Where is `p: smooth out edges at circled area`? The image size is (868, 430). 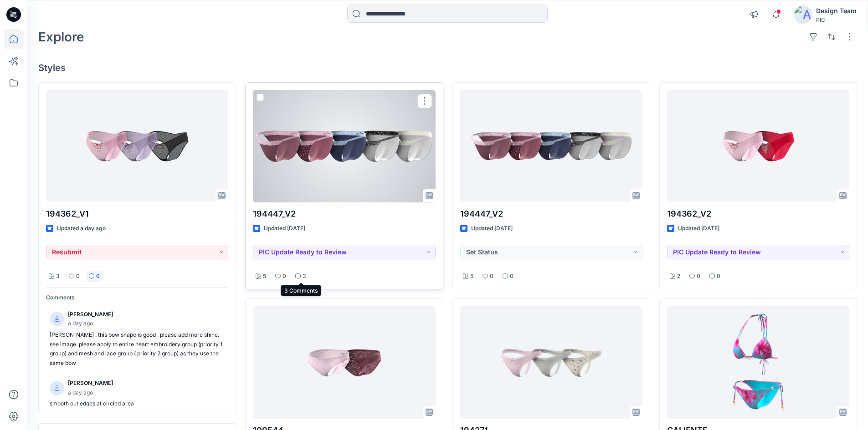 p: smooth out edges at circled area is located at coordinates (138, 403).